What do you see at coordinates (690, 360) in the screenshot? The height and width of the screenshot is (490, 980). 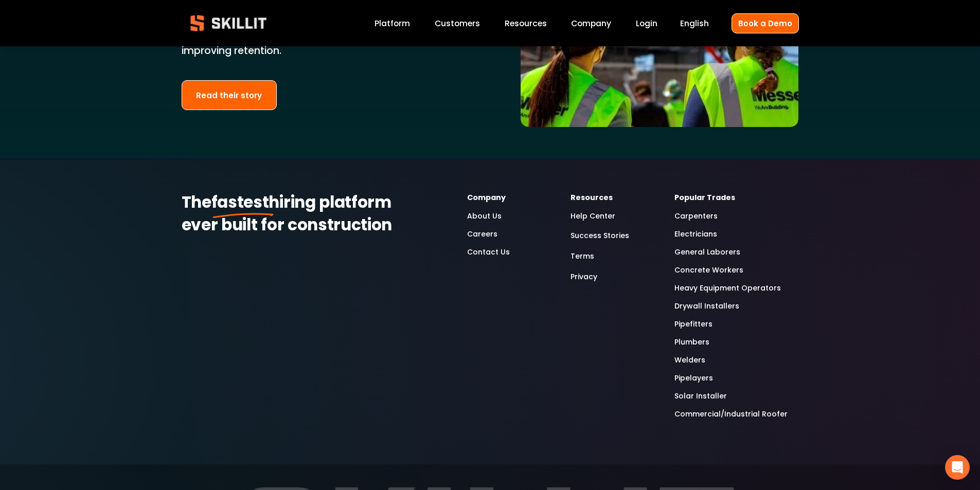 I see `a: Welders` at bounding box center [690, 360].